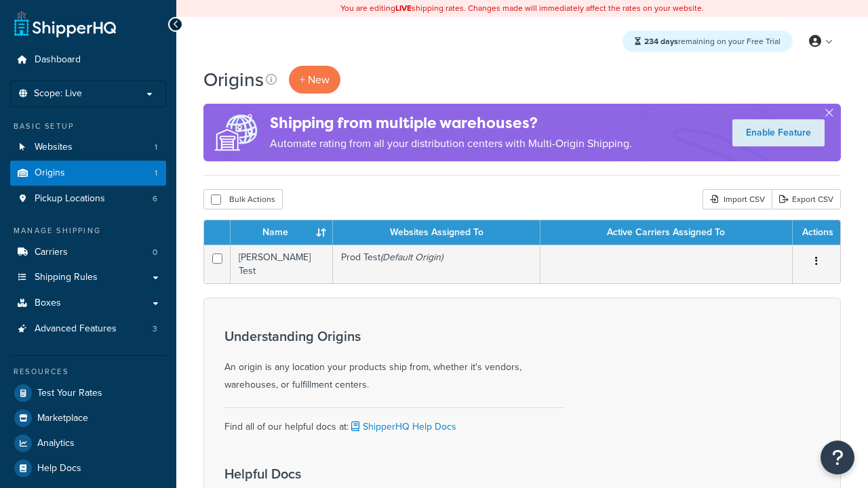 The image size is (868, 488). I want to click on div: Find all of our helpful docs at:, so click(394, 422).